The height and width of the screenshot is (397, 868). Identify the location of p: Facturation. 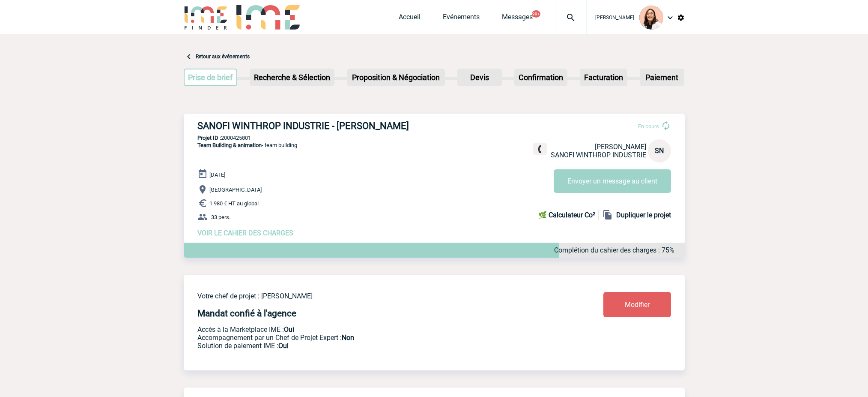
(603, 77).